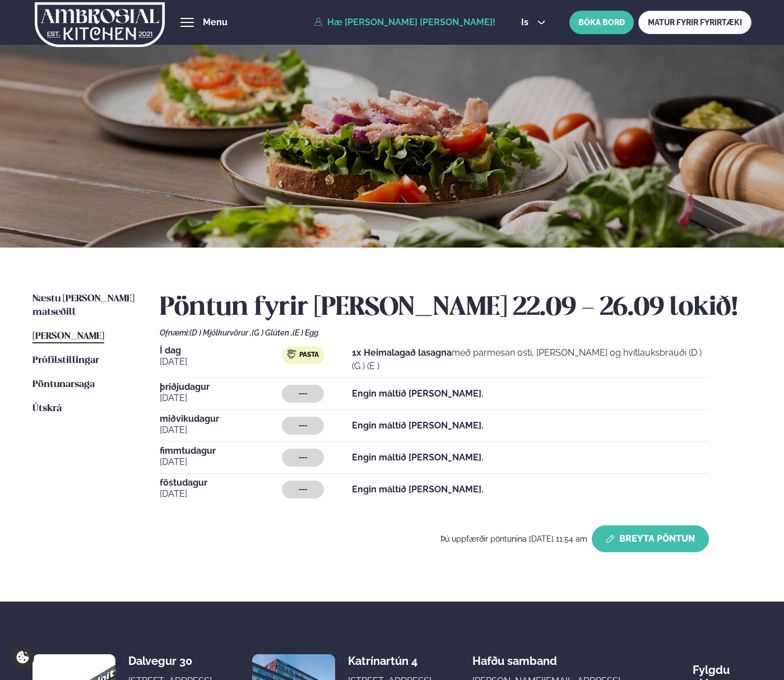 The image size is (784, 680). What do you see at coordinates (309, 355) in the screenshot?
I see `span: Pasta` at bounding box center [309, 355].